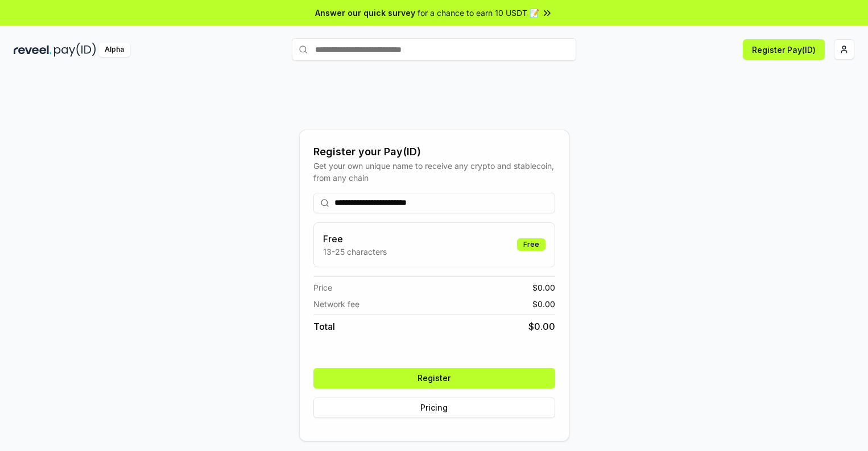  What do you see at coordinates (336, 304) in the screenshot?
I see `span: Network fee` at bounding box center [336, 304].